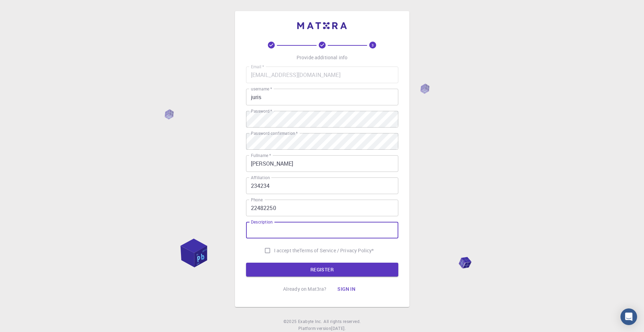  I want to click on label: username, so click(262, 88).